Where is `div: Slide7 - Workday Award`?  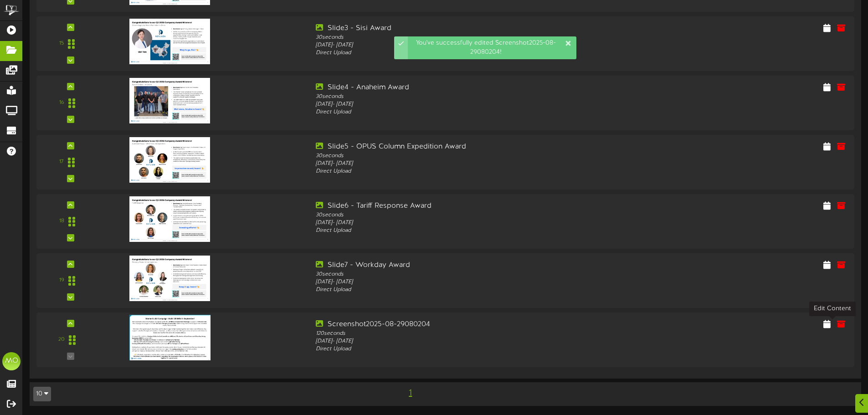
div: Slide7 - Workday Award is located at coordinates (479, 265).